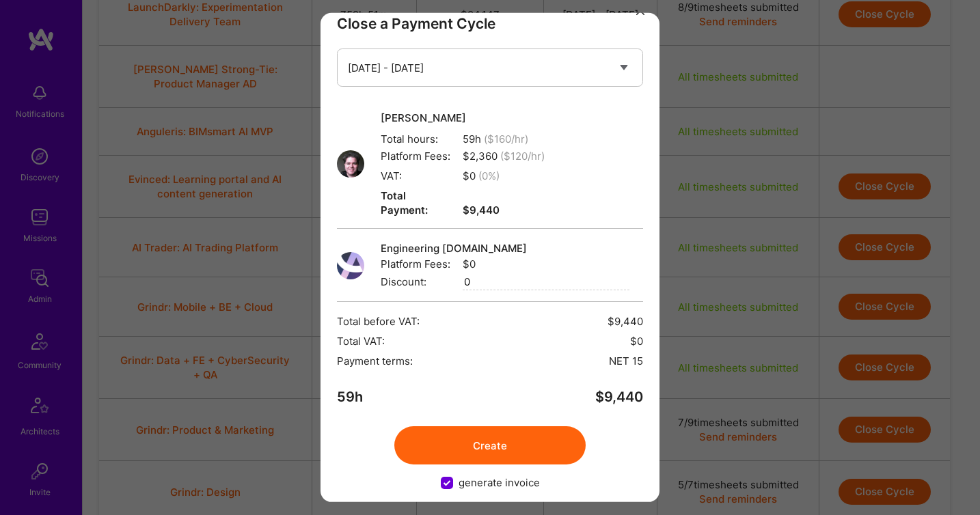 The image size is (980, 515). Describe the element at coordinates (418, 203) in the screenshot. I see `span: Total Payment:` at that location.